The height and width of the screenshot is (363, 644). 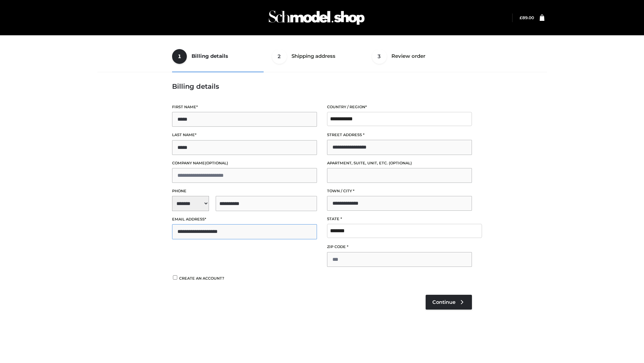 What do you see at coordinates (317, 17) in the screenshot?
I see `a: Schmodel Admin 964` at bounding box center [317, 17].